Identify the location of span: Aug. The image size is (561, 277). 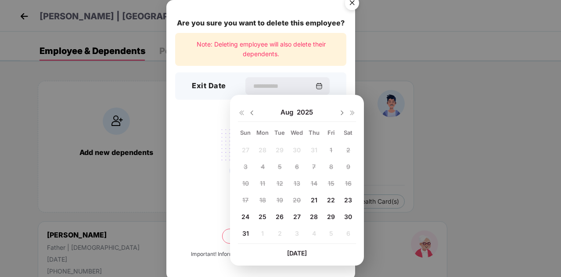
(288, 112).